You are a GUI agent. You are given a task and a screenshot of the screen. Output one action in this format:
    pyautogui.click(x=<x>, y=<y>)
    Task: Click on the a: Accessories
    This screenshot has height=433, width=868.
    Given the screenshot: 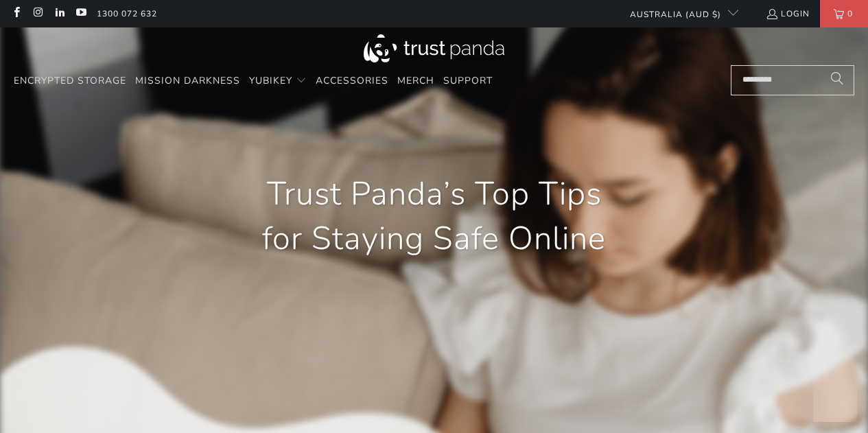 What is the action you would take?
    pyautogui.click(x=352, y=81)
    